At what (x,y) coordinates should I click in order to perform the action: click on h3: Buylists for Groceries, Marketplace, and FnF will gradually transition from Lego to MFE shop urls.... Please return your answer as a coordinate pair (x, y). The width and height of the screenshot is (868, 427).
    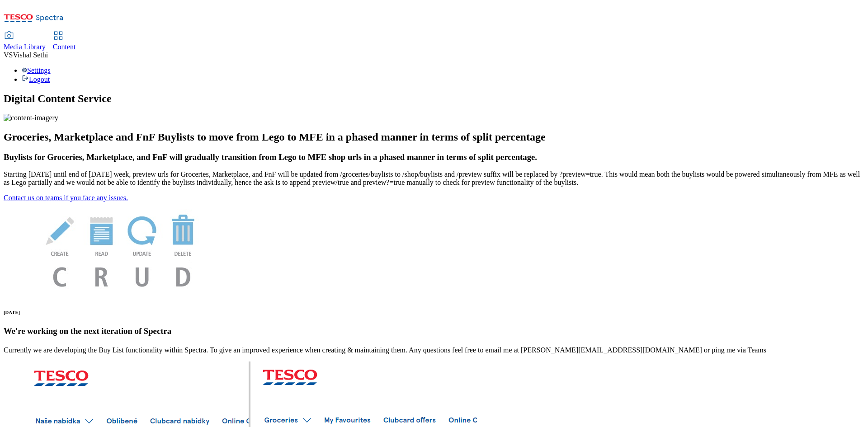
    Looking at the image, I should click on (434, 157).